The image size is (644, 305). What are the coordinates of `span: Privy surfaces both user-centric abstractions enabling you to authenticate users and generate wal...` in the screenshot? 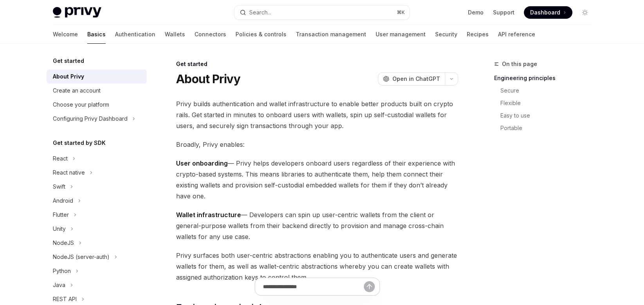 It's located at (317, 267).